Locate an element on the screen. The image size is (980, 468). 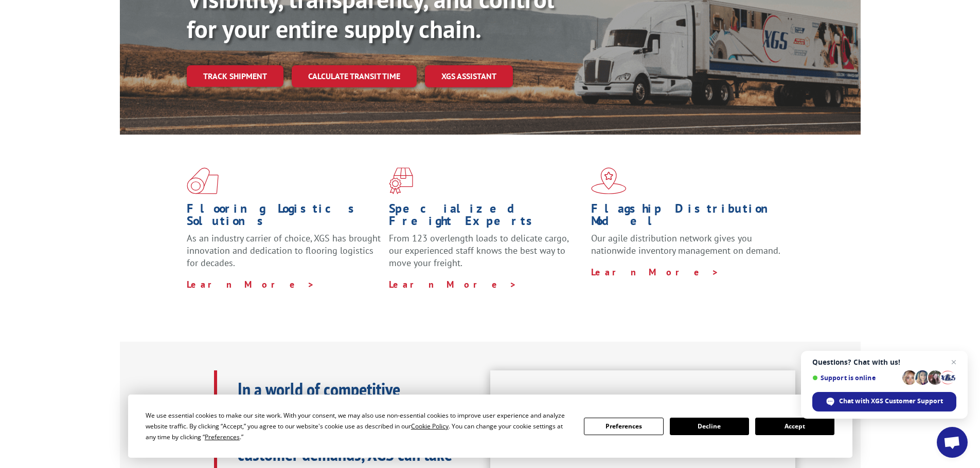
h1: Flooring Logistics Solutions is located at coordinates (284, 217).